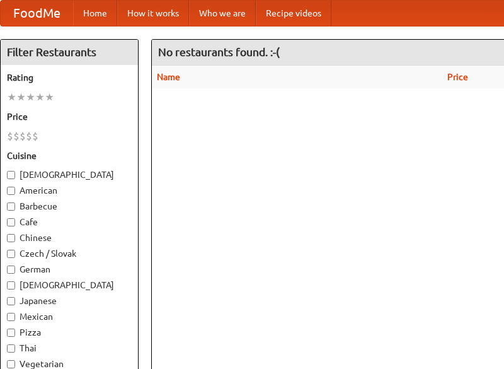  I want to click on a: Home, so click(95, 13).